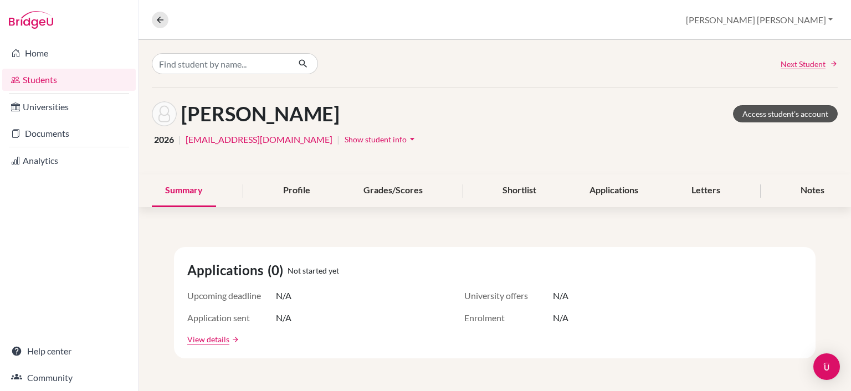 This screenshot has width=851, height=391. What do you see at coordinates (812, 191) in the screenshot?
I see `div: Notes` at bounding box center [812, 191].